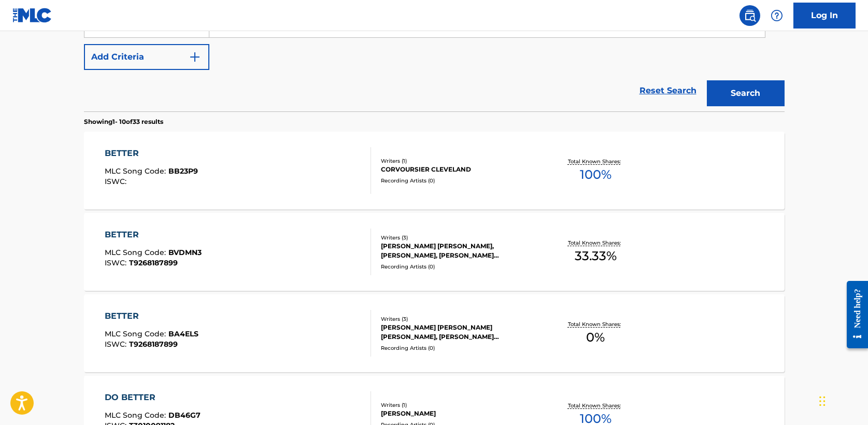 The width and height of the screenshot is (868, 425). What do you see at coordinates (183, 334) in the screenshot?
I see `span: BA4ELS` at bounding box center [183, 334].